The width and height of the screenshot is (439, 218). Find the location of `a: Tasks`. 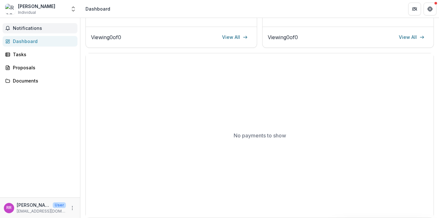

a: Tasks is located at coordinates (40, 54).